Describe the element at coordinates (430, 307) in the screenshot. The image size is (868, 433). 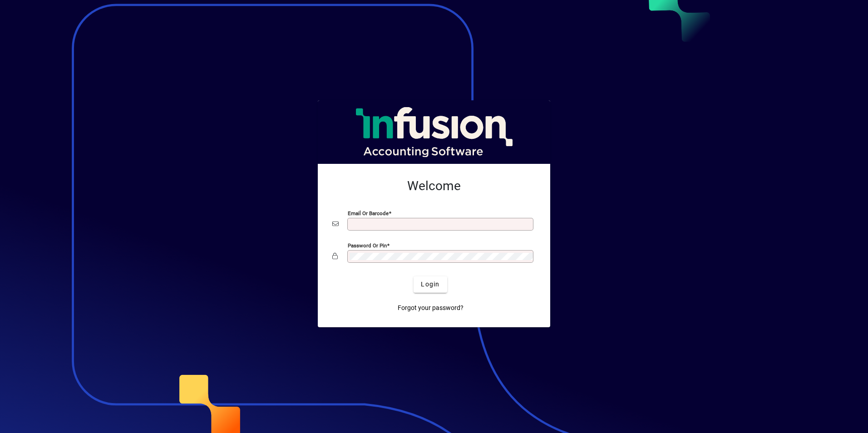
I see `span: Forgot your password?` at that location.